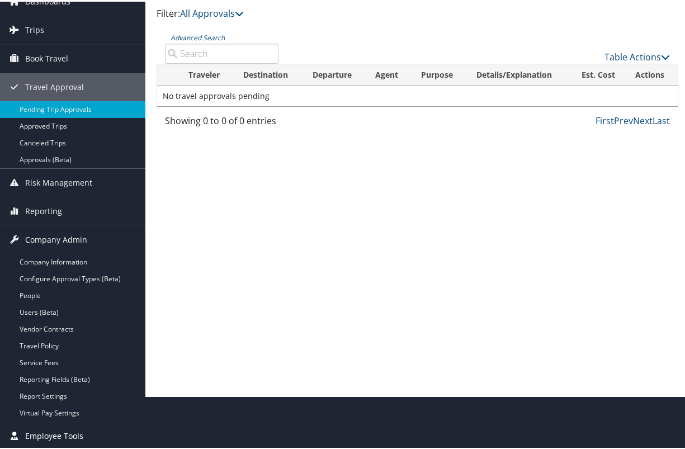 This screenshot has height=449, width=685. What do you see at coordinates (623, 119) in the screenshot?
I see `a: Prev` at bounding box center [623, 119].